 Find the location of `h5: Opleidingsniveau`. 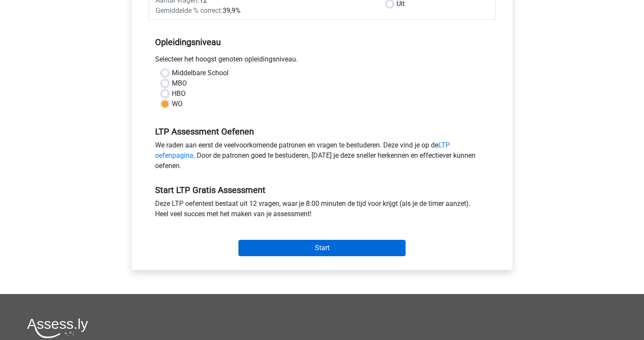

h5: Opleidingsniveau is located at coordinates (322, 42).